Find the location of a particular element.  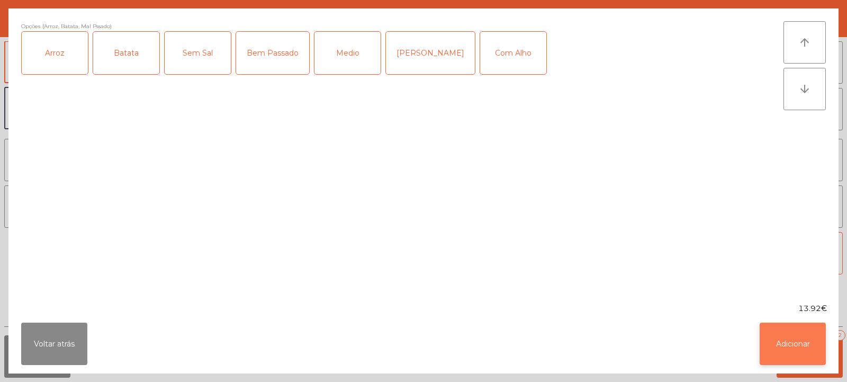

span: Opções is located at coordinates (31, 26).